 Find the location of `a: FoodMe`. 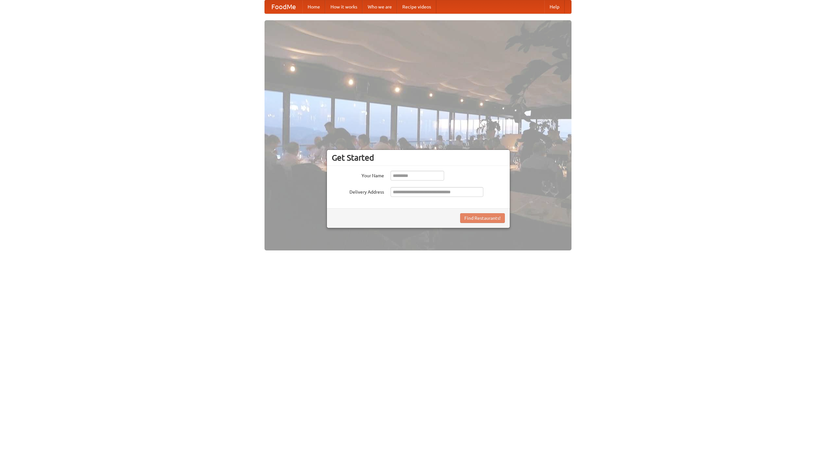

a: FoodMe is located at coordinates (284, 7).